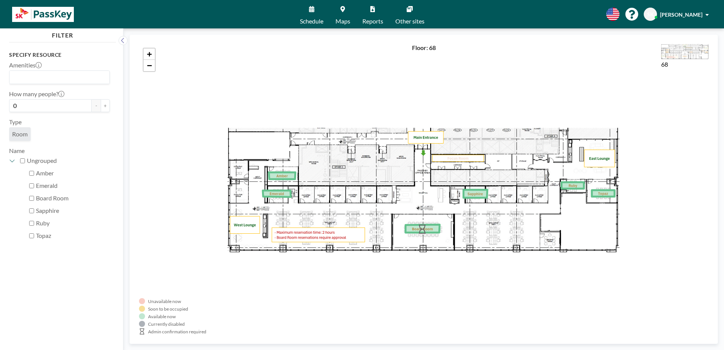  What do you see at coordinates (373, 21) in the screenshot?
I see `span: Reports` at bounding box center [373, 21].